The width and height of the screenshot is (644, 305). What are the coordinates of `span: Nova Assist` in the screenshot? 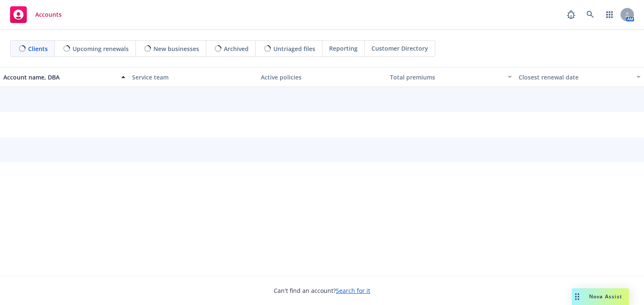 It's located at (605, 297).